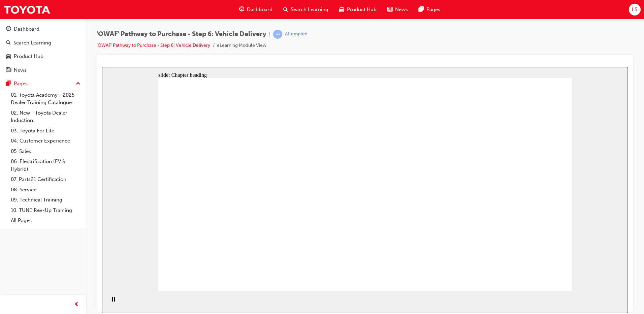  Describe the element at coordinates (429, 10) in the screenshot. I see `a: pages-iconPages` at that location.